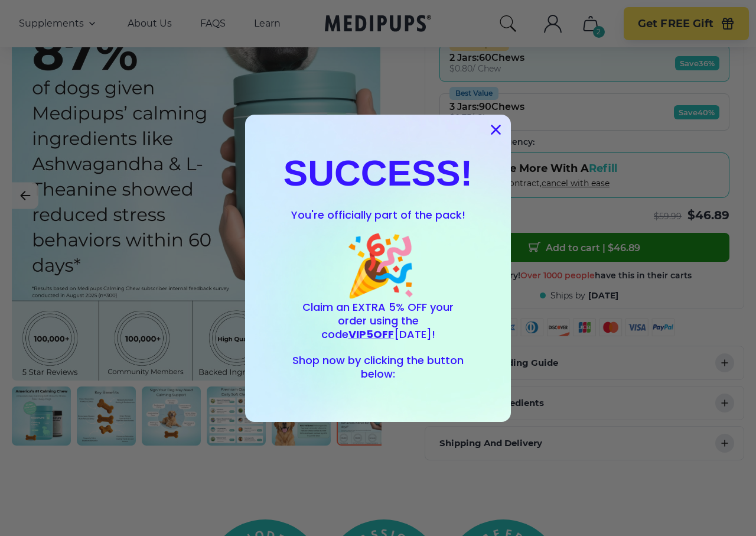  I want to click on span: You're officially part of the pack!, so click(378, 215).